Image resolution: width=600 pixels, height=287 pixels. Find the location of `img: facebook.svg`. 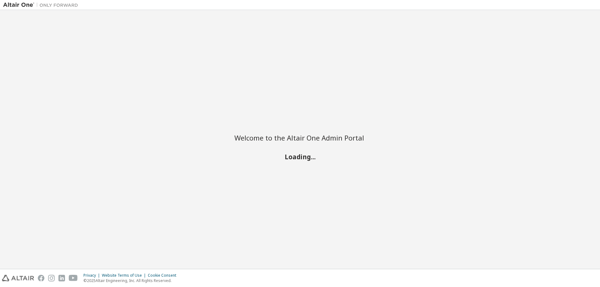

img: facebook.svg is located at coordinates (41, 278).